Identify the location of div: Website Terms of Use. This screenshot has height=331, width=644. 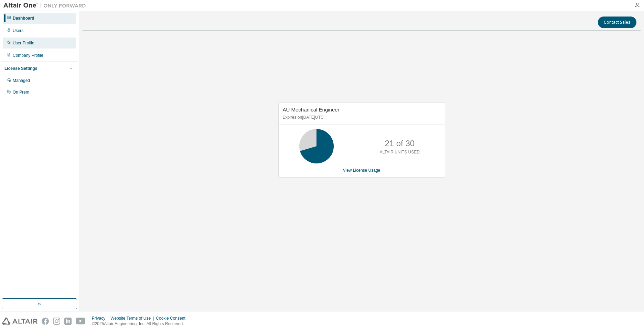
(133, 318).